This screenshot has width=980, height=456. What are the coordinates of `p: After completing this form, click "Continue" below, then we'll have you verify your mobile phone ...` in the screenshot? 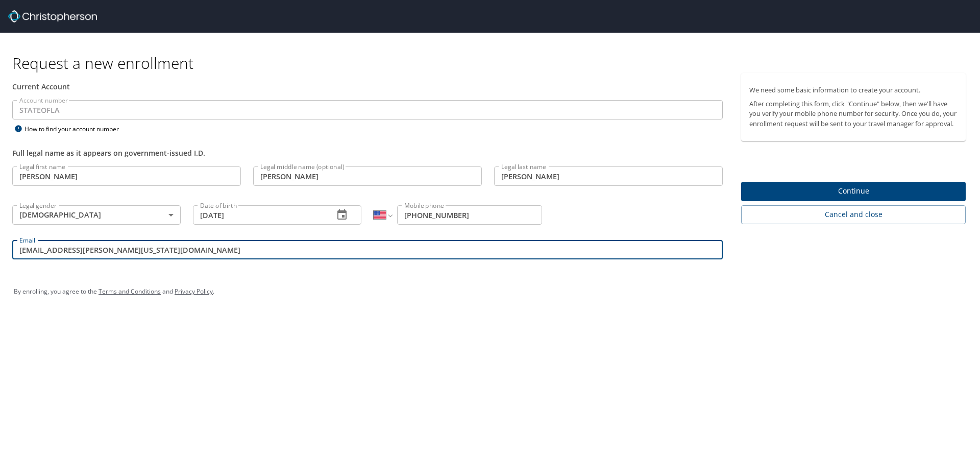 It's located at (854, 114).